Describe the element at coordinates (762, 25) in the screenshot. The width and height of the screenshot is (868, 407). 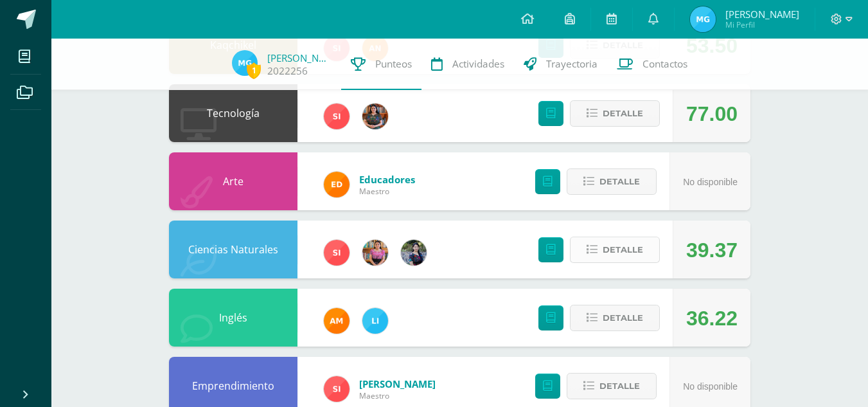
I see `span: Mi Perfil` at that location.